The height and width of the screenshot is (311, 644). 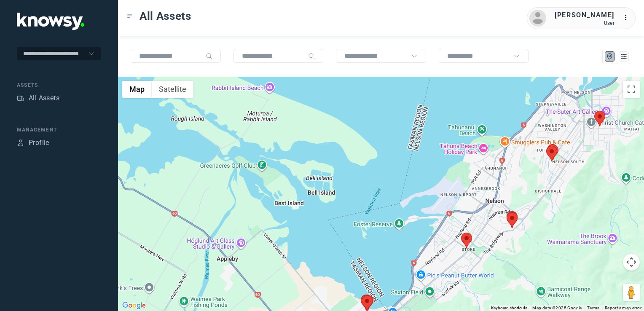 What do you see at coordinates (59, 130) in the screenshot?
I see `div: Management` at bounding box center [59, 130].